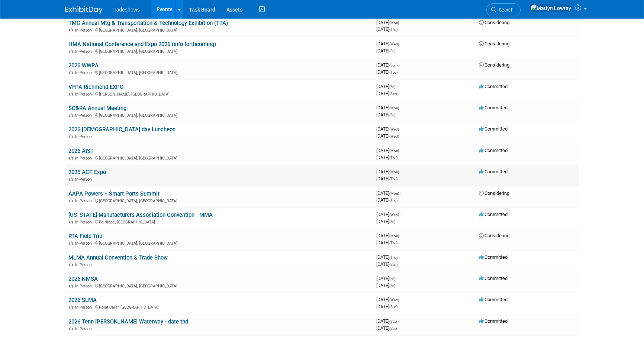 The width and height of the screenshot is (644, 338). I want to click on a: 2026 WWPA, so click(83, 66).